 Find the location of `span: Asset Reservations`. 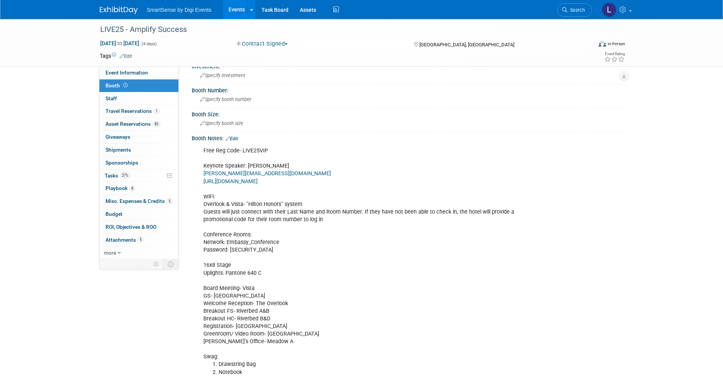

span: Asset Reservations is located at coordinates (133, 124).